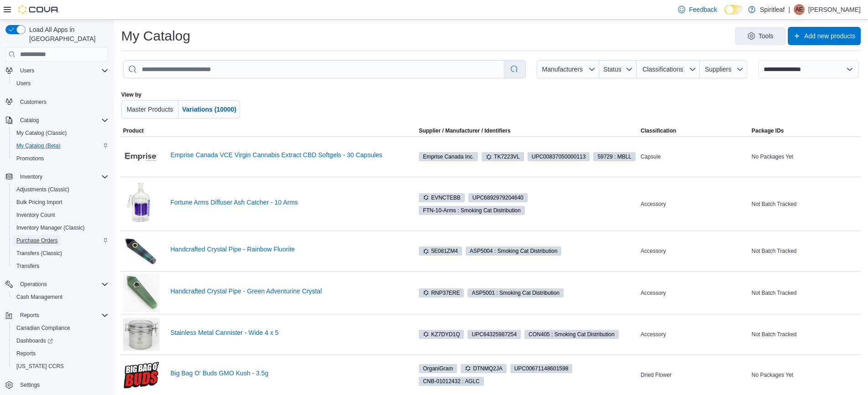 The image size is (868, 395). I want to click on button: Tools, so click(760, 36).